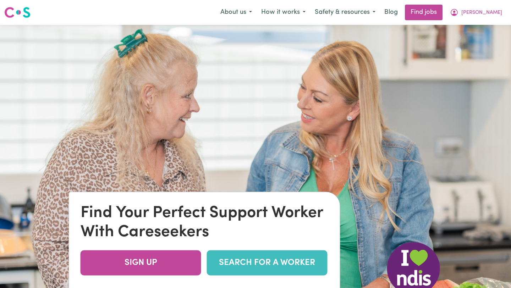 Image resolution: width=511 pixels, height=288 pixels. What do you see at coordinates (476, 12) in the screenshot?
I see `button: My Account` at bounding box center [476, 12].